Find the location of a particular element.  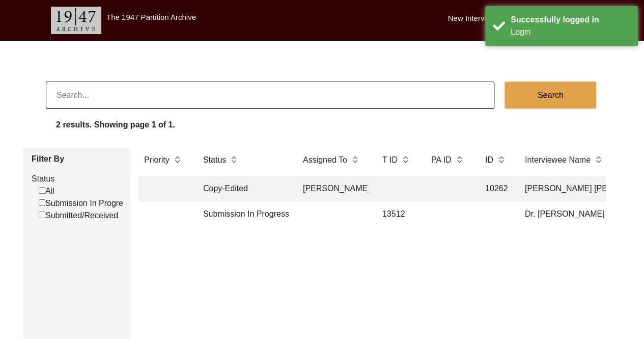

td: 13512 is located at coordinates (397, 215).